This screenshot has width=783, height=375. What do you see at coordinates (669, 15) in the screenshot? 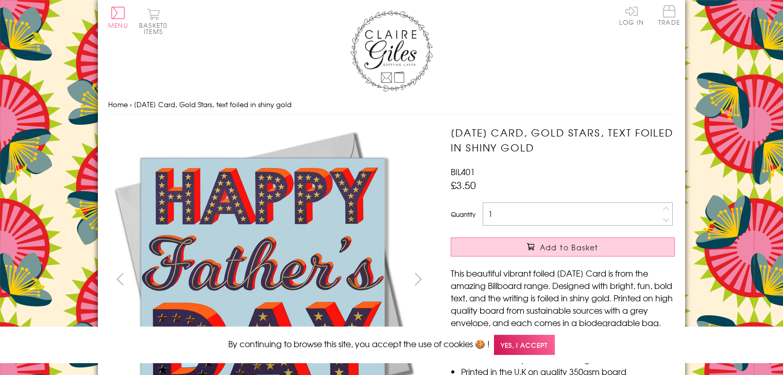
I see `span: Trade` at bounding box center [669, 15].